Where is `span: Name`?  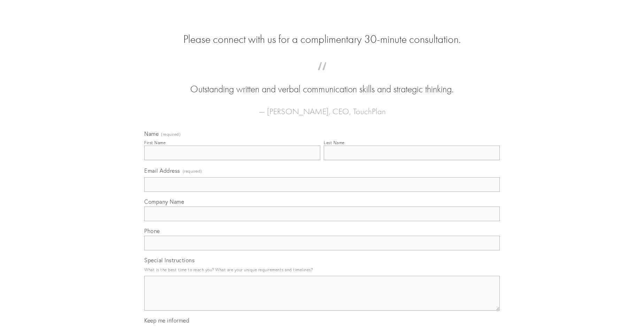
span: Name is located at coordinates (151, 134).